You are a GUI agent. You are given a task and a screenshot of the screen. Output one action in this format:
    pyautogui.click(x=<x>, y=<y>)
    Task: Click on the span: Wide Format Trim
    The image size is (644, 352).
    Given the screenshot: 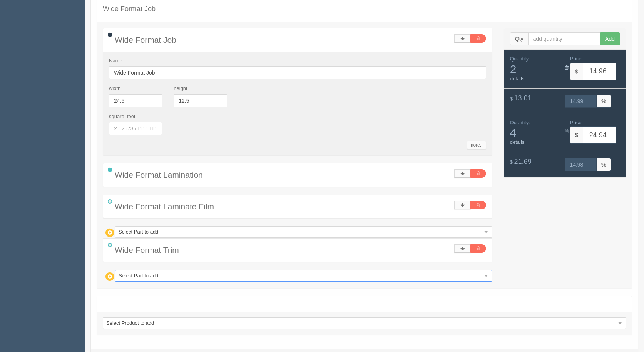 What is the action you would take?
    pyautogui.click(x=147, y=250)
    